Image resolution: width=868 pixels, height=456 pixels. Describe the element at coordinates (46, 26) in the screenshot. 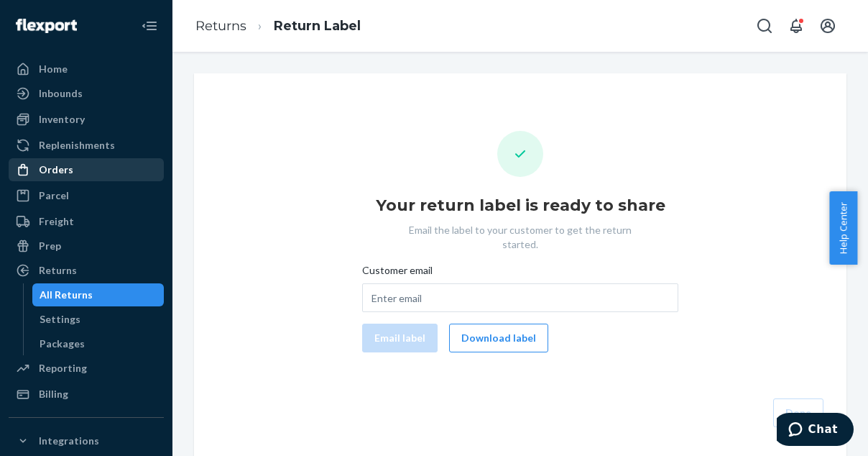

I see `img: Flexport logo` at that location.